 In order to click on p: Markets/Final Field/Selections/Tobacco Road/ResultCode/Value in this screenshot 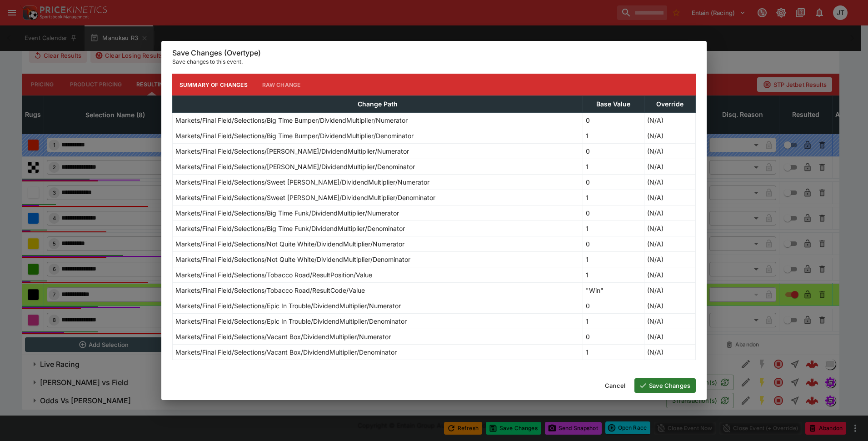, I will do `click(270, 290)`.